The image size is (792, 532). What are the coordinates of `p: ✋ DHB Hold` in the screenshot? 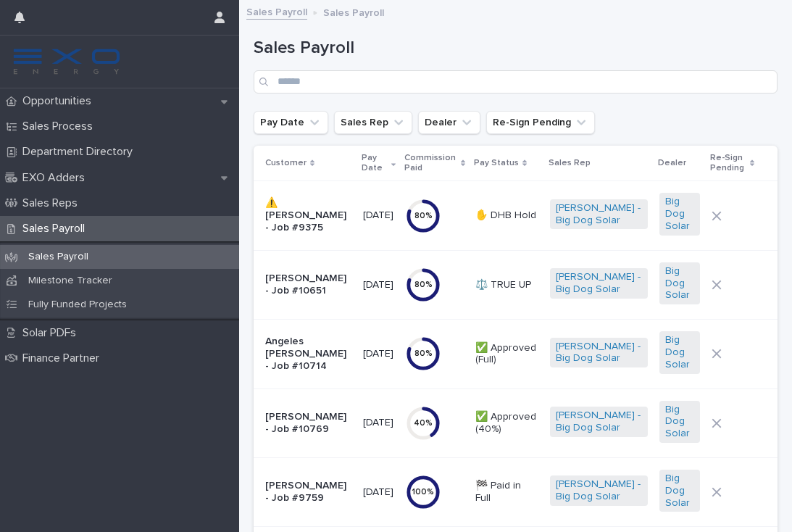 It's located at (507, 215).